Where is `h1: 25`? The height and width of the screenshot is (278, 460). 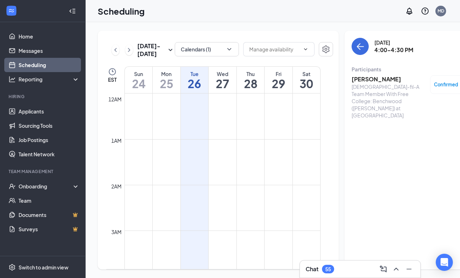
h1: 25 is located at coordinates (167, 83).